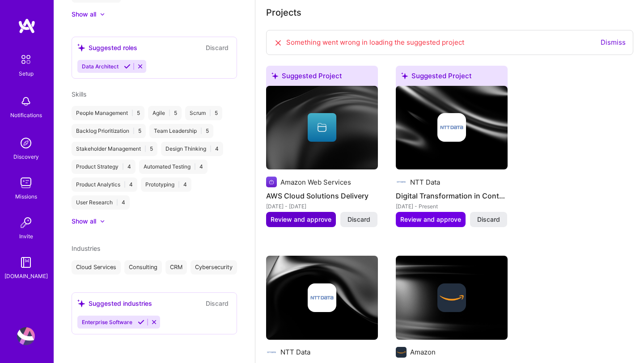  I want to click on div: Design Thinking 4, so click(192, 149).